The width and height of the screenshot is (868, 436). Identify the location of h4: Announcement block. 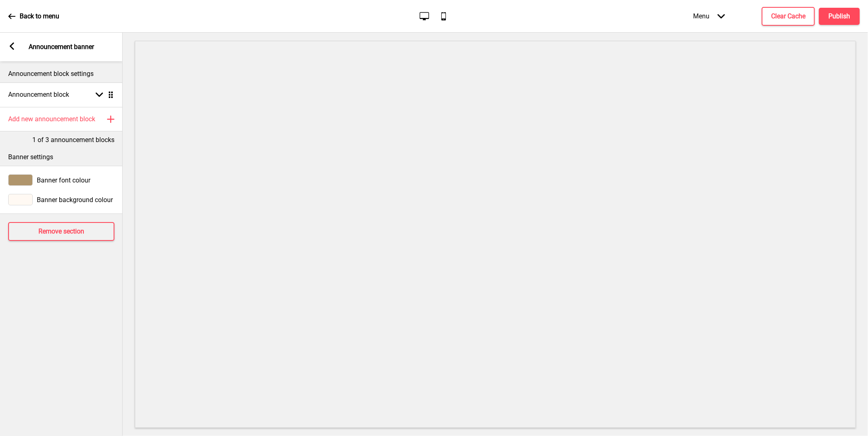
(38, 95).